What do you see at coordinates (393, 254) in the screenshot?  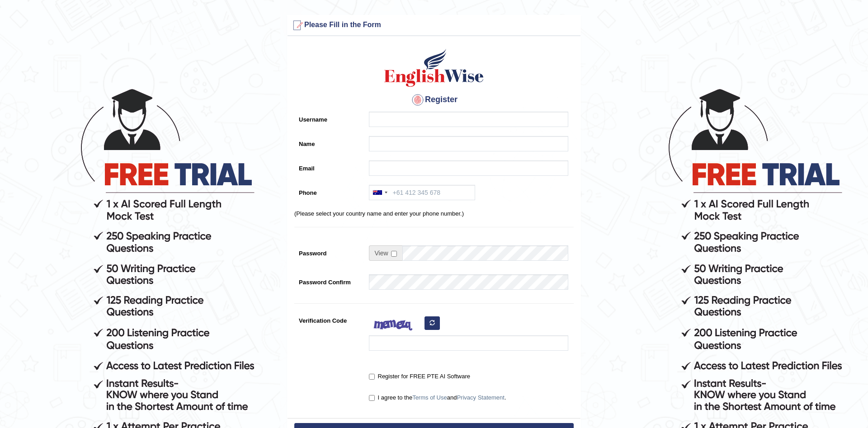 I see `input: Show/Hide Password` at bounding box center [393, 254].